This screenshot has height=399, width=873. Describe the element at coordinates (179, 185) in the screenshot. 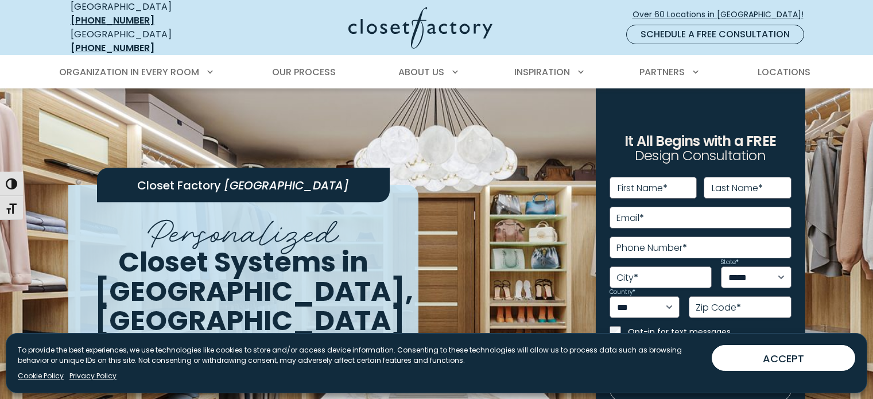

I see `span: Closet Factory` at that location.